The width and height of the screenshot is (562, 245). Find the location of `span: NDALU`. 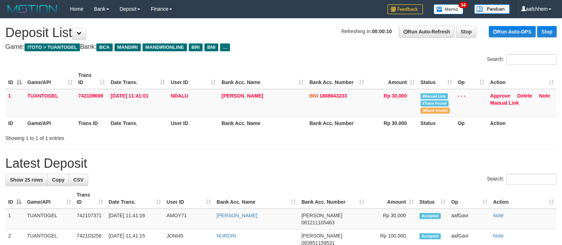

span: NDALU is located at coordinates (179, 96).